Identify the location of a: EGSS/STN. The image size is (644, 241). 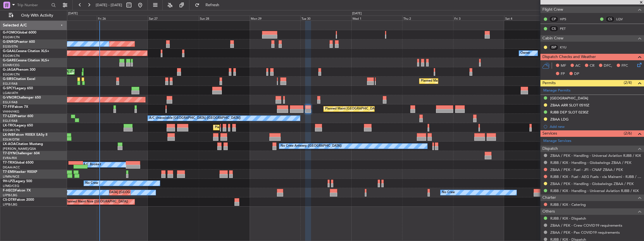
(10, 46).